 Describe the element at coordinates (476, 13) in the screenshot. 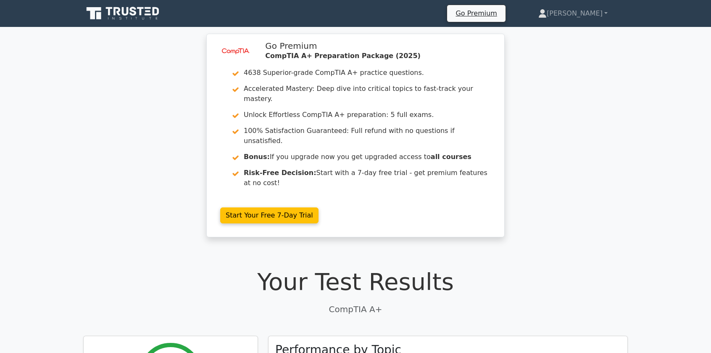

I see `a: Go Premium` at that location.